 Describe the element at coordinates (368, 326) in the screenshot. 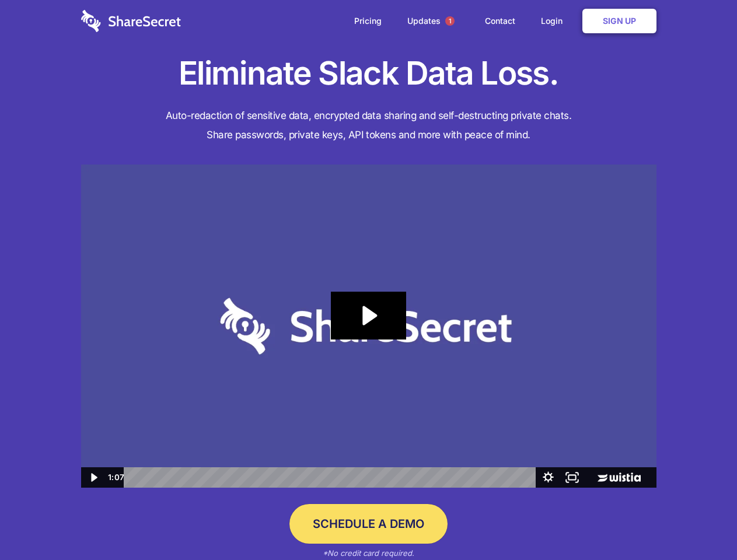

I see `img: Sharesecret` at that location.